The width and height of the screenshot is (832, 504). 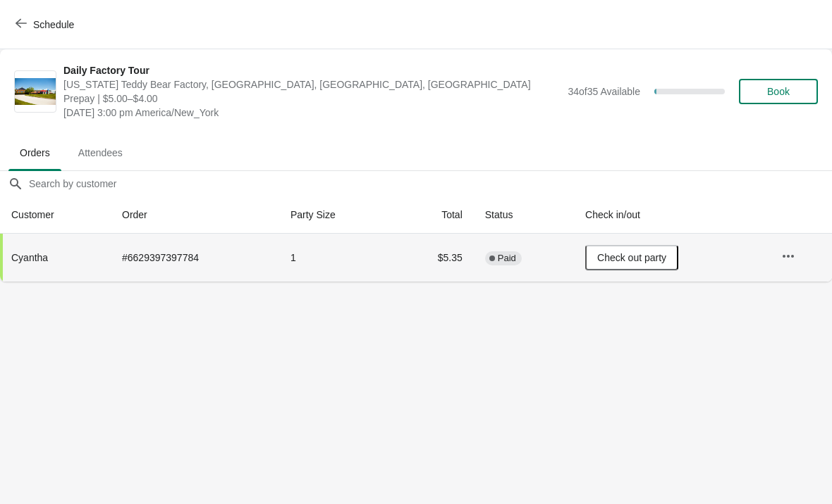 What do you see at coordinates (524, 215) in the screenshot?
I see `th: Status` at bounding box center [524, 215].